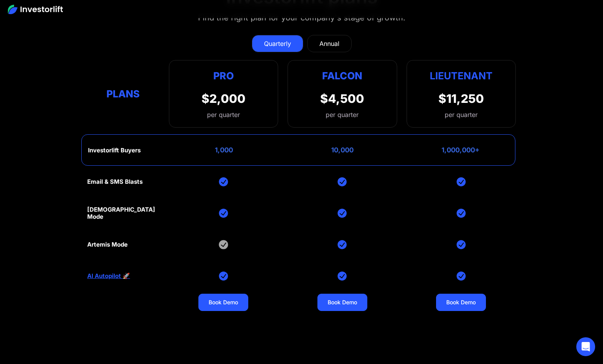  What do you see at coordinates (461, 150) in the screenshot?
I see `div: 1,000,000+` at bounding box center [461, 150].